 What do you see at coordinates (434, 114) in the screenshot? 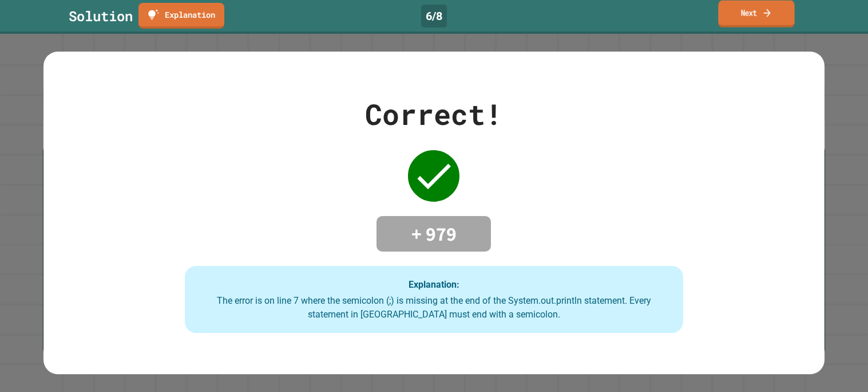
I see `div: Correct!` at bounding box center [434, 114].